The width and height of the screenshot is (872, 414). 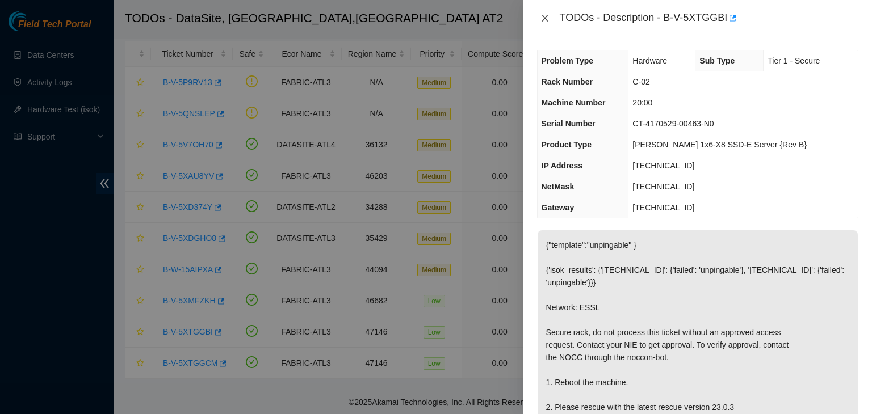 What do you see at coordinates (566, 145) in the screenshot?
I see `span: Product Type` at bounding box center [566, 145].